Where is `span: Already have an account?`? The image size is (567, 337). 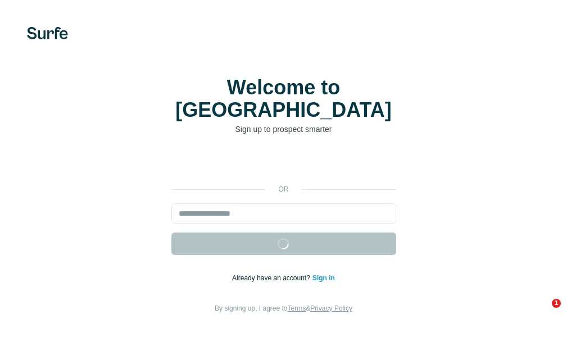 span: Already have an account? is located at coordinates (272, 278).